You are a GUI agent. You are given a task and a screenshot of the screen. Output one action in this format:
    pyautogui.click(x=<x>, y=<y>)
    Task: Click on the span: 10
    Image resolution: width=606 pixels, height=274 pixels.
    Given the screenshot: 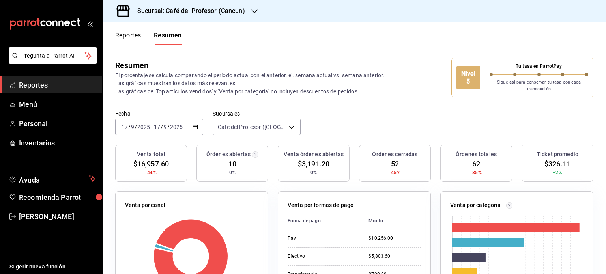 What is the action you would take?
    pyautogui.click(x=232, y=164)
    